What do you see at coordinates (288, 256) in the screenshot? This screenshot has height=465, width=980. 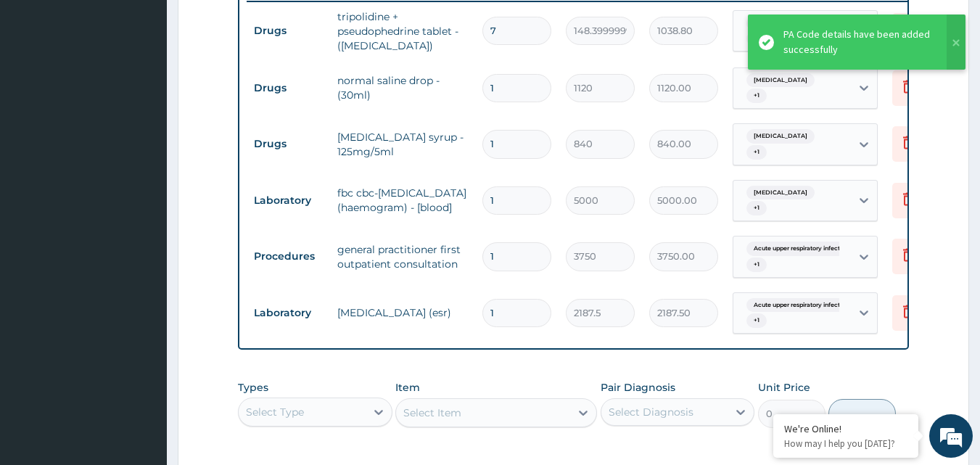 I see `td: Procedures` at bounding box center [288, 256].